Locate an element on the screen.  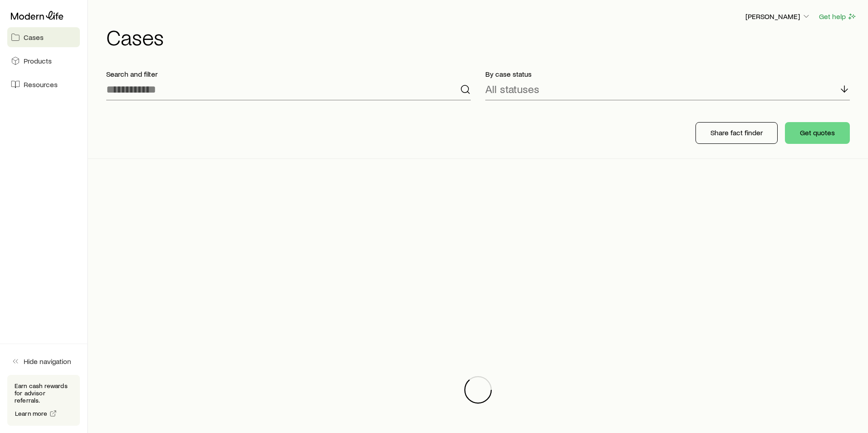
a: Resources is located at coordinates (43, 84).